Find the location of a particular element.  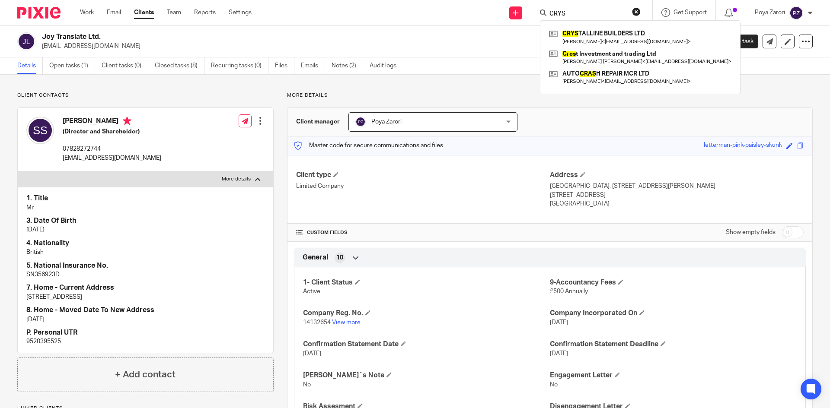

p: Mr is located at coordinates (145, 208).